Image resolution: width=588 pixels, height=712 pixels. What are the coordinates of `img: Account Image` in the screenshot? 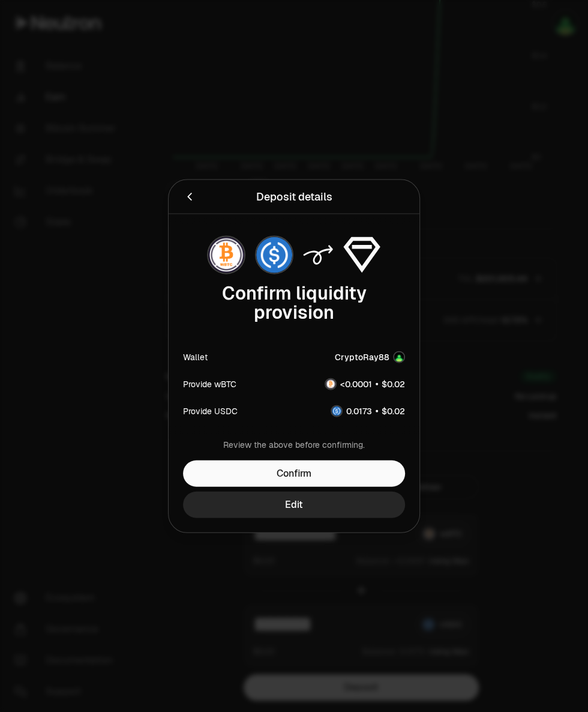 It's located at (399, 358).